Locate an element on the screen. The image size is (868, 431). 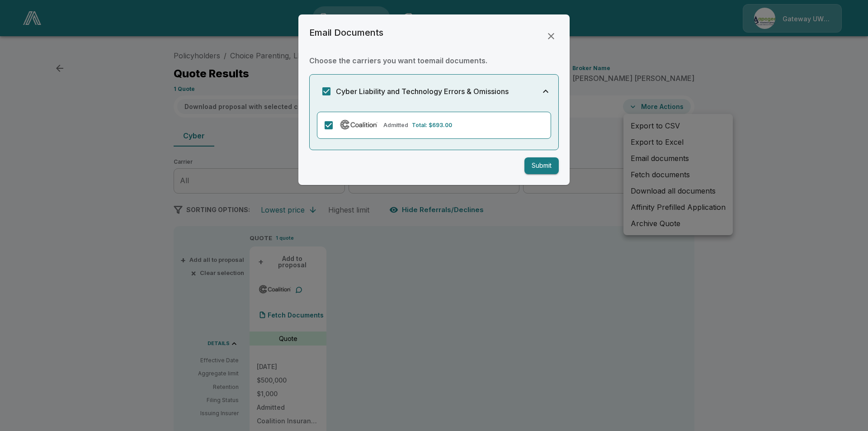
h6: Cyber Liability and Technology Errors & Omissions is located at coordinates (422, 91).